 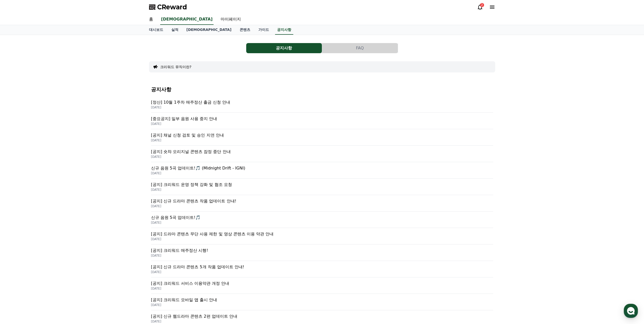 What do you see at coordinates (322, 103) in the screenshot?
I see `p: [정산] 10월 1주차 매주정산 출금 신청 안내` at bounding box center [322, 103].